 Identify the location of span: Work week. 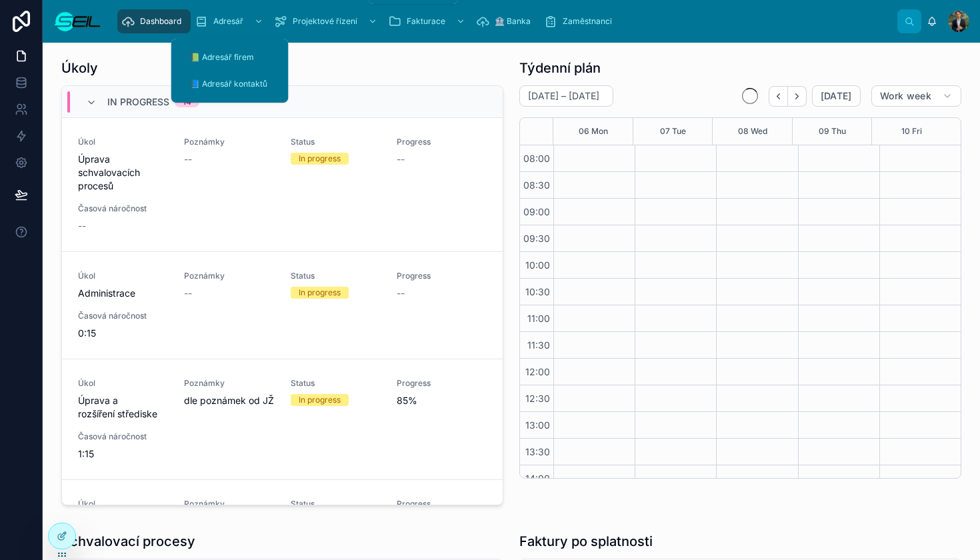
(905, 96).